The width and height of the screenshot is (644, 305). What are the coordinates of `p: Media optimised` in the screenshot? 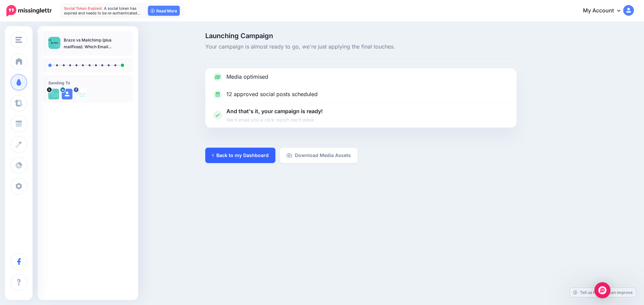 It's located at (247, 77).